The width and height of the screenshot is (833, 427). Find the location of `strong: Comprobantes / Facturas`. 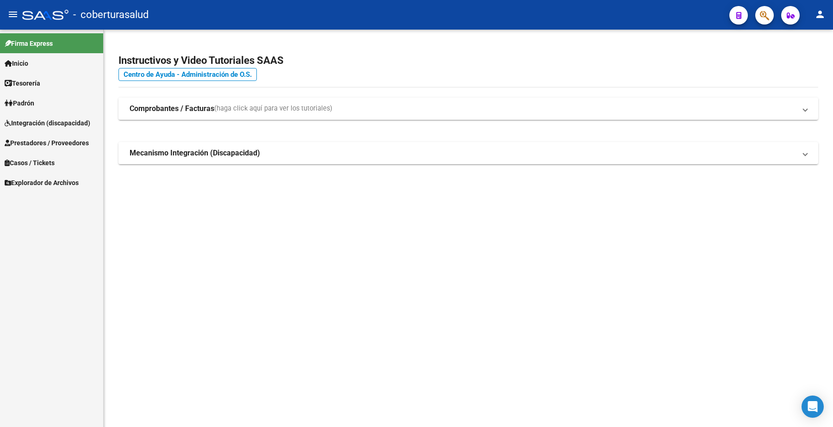

strong: Comprobantes / Facturas is located at coordinates (172, 109).